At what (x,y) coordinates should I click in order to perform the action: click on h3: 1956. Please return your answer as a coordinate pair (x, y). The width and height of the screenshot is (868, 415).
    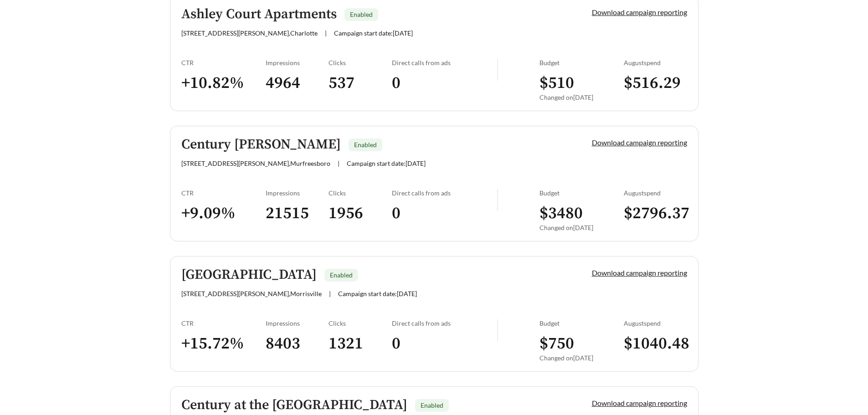
    Looking at the image, I should click on (360, 213).